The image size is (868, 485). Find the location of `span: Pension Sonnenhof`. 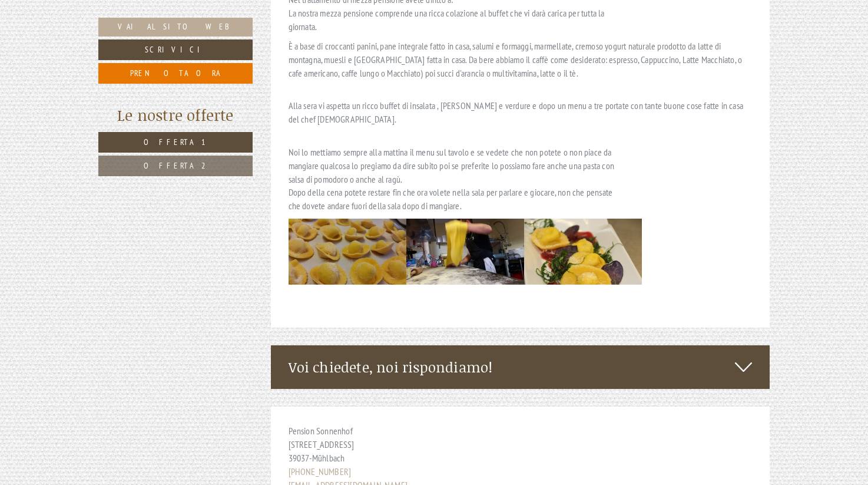

span: Pension Sonnenhof is located at coordinates (320, 431).